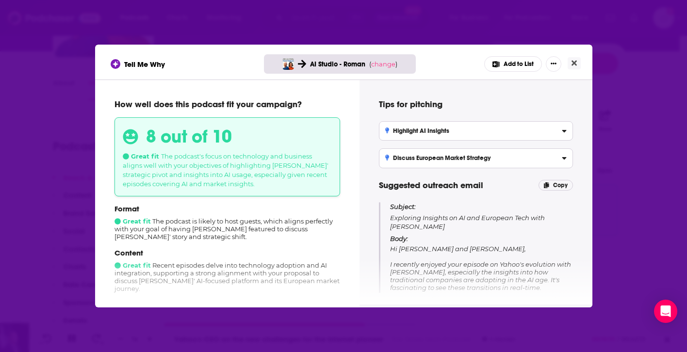 The height and width of the screenshot is (352, 687). Describe the element at coordinates (288, 64) in the screenshot. I see `img: The Times Tech Podcast` at that location.